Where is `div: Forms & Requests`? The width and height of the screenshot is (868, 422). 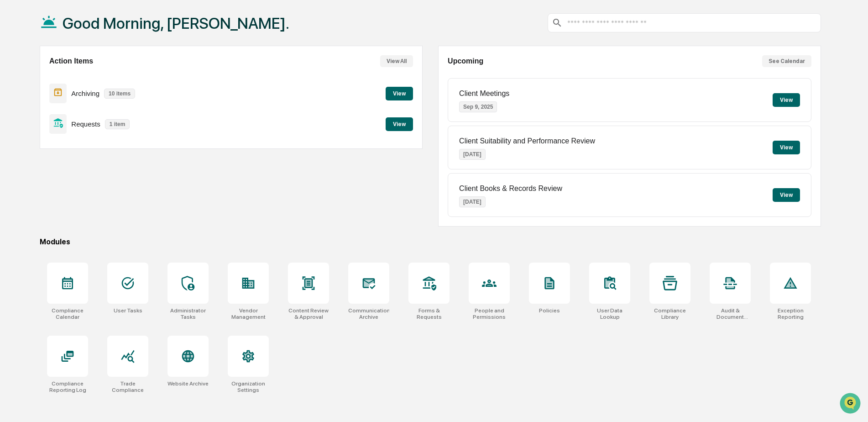
div: Forms & Requests is located at coordinates (429, 314).